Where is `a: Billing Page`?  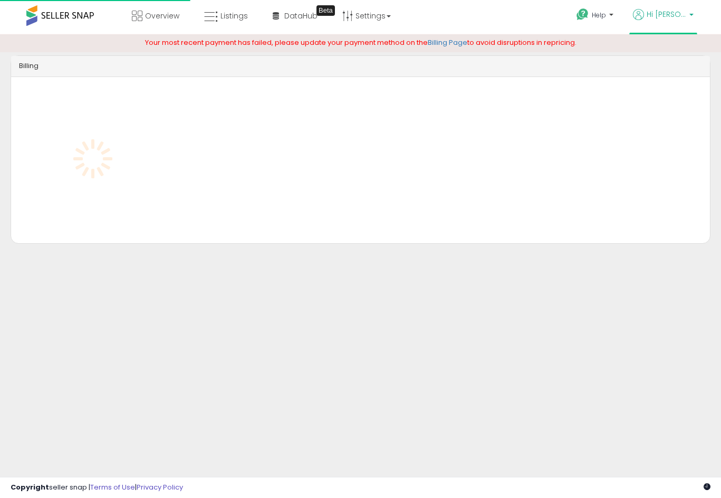 a: Billing Page is located at coordinates (447, 42).